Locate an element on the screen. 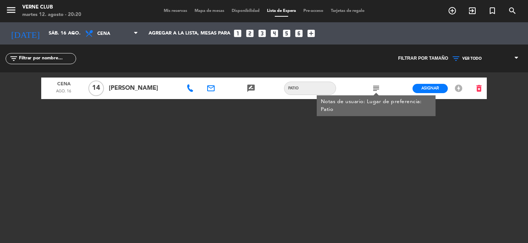 The height and width of the screenshot is (243, 528). button: Asignar is located at coordinates (430, 88).